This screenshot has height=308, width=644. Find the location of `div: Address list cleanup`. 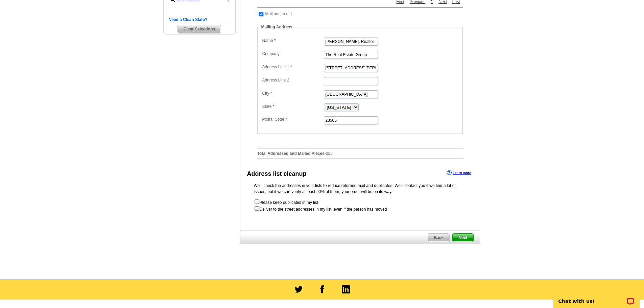

div: Address list cleanup is located at coordinates (277, 174).